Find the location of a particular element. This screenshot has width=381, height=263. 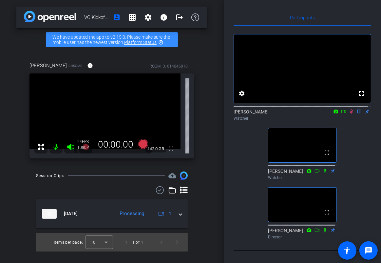

div: 1 – 1 of 1 is located at coordinates (134, 242).